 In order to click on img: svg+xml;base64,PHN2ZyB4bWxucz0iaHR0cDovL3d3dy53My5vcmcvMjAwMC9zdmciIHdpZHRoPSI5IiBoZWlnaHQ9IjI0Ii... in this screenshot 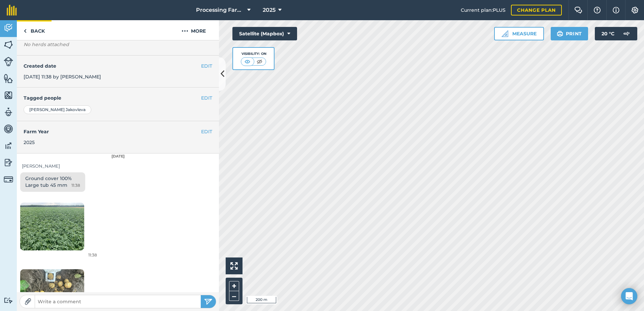, I will do `click(25, 31)`.